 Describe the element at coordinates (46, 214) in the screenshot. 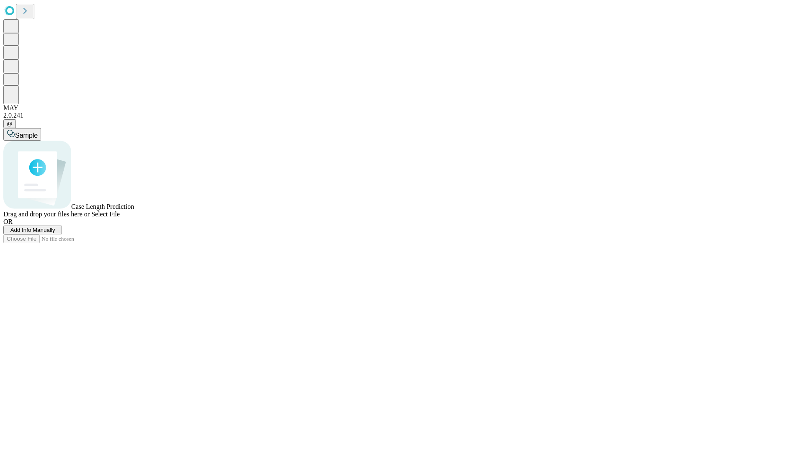

I see `span: Drag and drop your files here or` at that location.